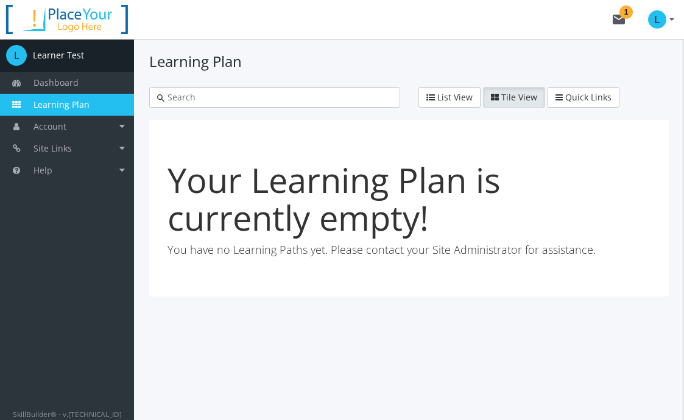 This screenshot has width=684, height=420. What do you see at coordinates (455, 97) in the screenshot?
I see `span: List View` at bounding box center [455, 97].